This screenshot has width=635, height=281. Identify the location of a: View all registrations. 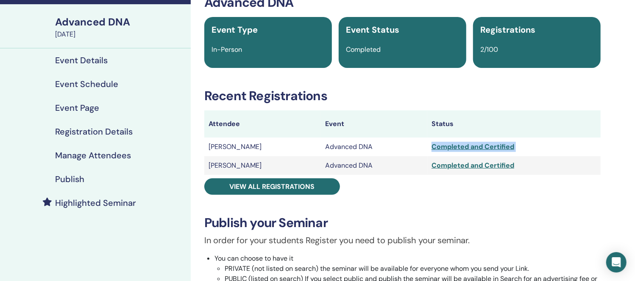
(272, 186).